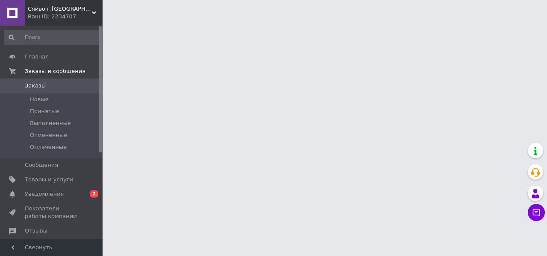 The width and height of the screenshot is (547, 256). Describe the element at coordinates (49, 180) in the screenshot. I see `span: Товары и услуги` at that location.